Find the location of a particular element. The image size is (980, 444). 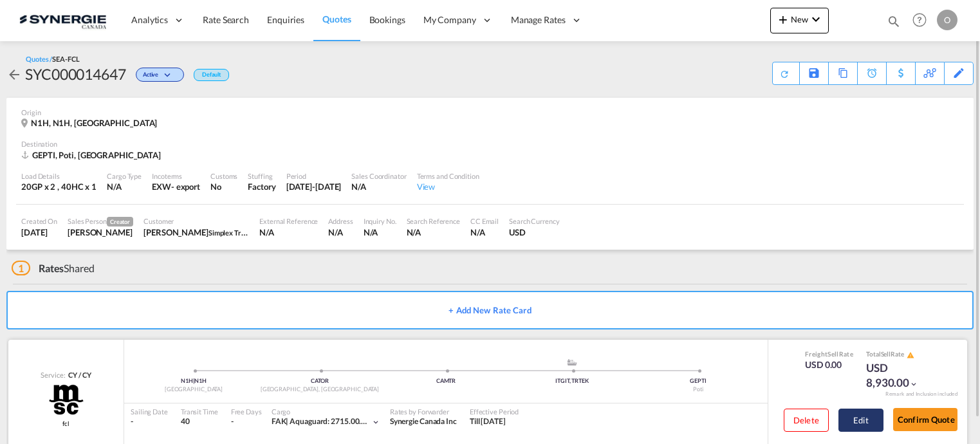

div: icon-arrow-left is located at coordinates (16, 74).